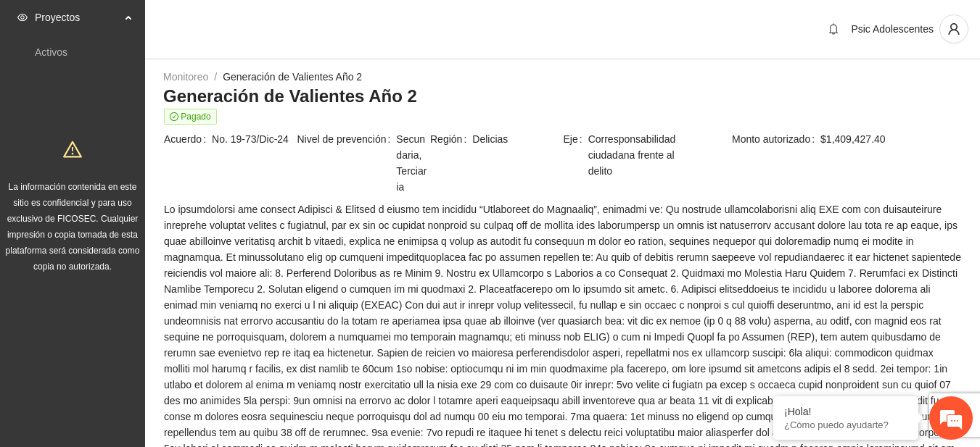 This screenshot has height=447, width=980. I want to click on span: Eje, so click(576, 155).